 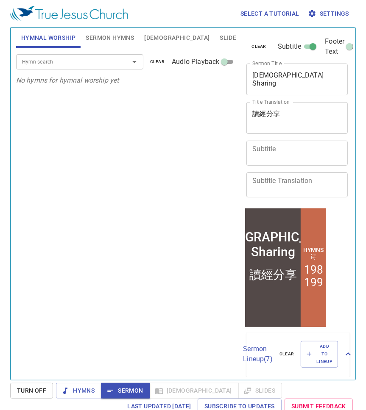 I want to click on span: Footer Text, so click(x=335, y=47).